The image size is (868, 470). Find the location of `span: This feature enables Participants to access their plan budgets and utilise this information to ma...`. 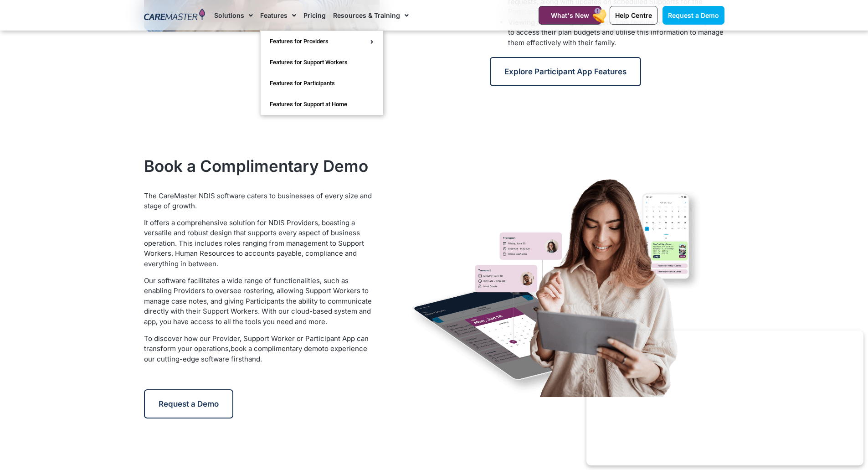

span: This feature enables Participants to access their plan budgets and utilise this information to ma... is located at coordinates (615, 33).